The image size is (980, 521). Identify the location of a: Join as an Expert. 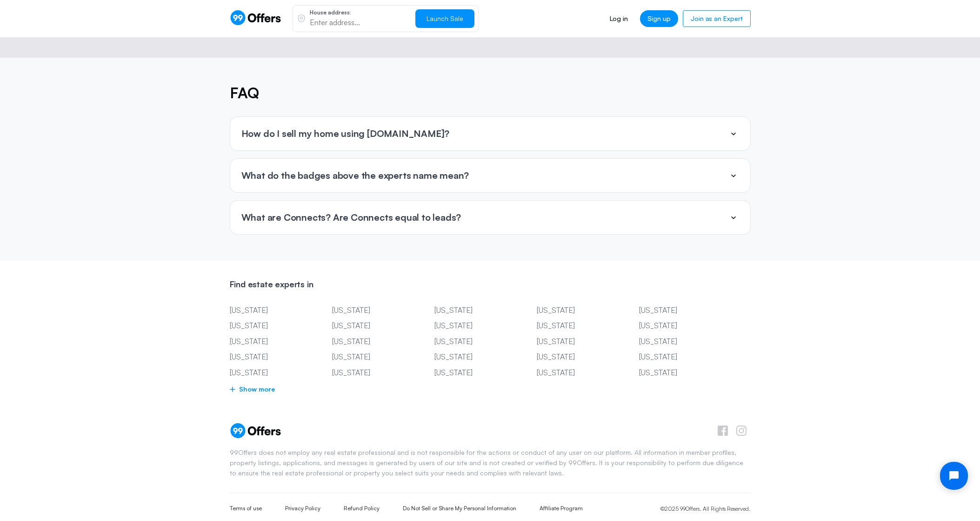
(717, 18).